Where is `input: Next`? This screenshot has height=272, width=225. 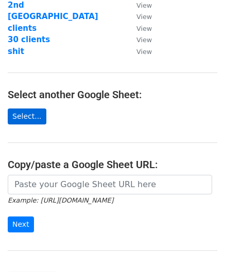
input: Next is located at coordinates (21, 224).